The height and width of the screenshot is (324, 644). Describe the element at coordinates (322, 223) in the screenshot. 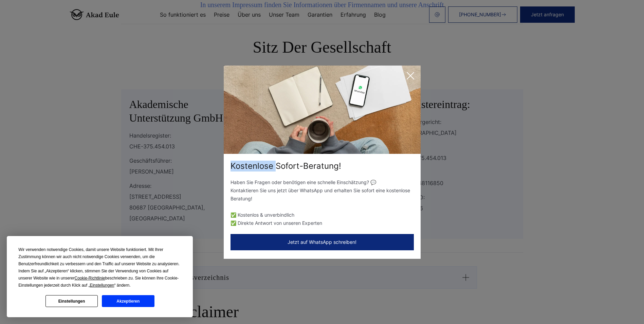

I see `li: ✅ Direkte Antwort von unseren Experten` at that location.